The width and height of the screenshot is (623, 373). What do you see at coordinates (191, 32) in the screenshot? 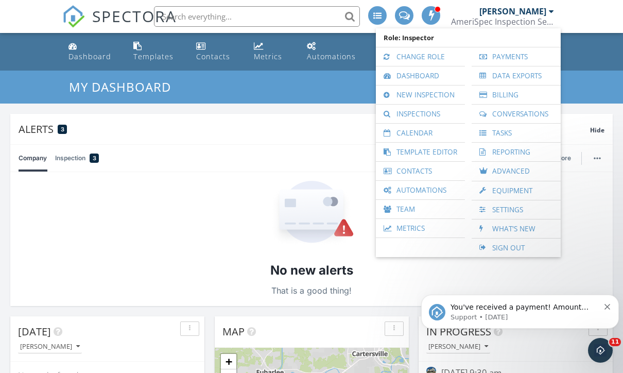
I see `button: Dismiss notification` at bounding box center [191, 32].